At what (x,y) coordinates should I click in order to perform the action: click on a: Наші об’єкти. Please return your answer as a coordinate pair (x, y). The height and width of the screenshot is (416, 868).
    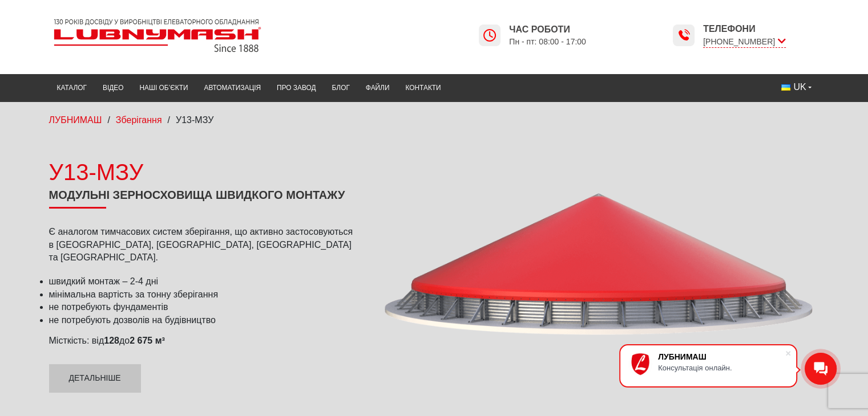
    Looking at the image, I should click on (163, 88).